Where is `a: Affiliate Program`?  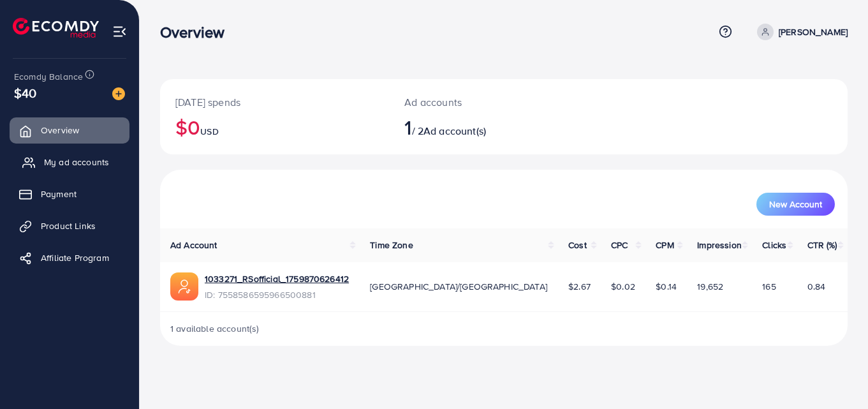
a: Affiliate Program is located at coordinates (69, 258).